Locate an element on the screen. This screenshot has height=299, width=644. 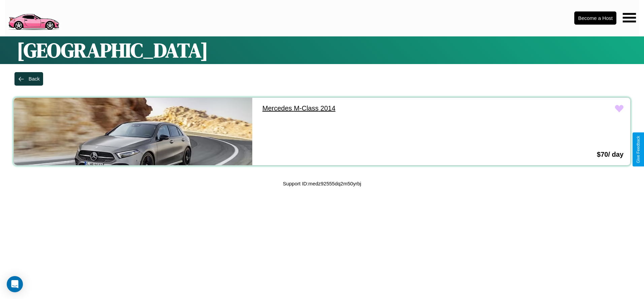
button: Back is located at coordinates (29, 79).